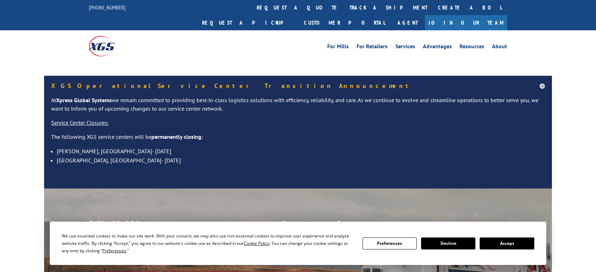  I want to click on a: Resources, so click(472, 48).